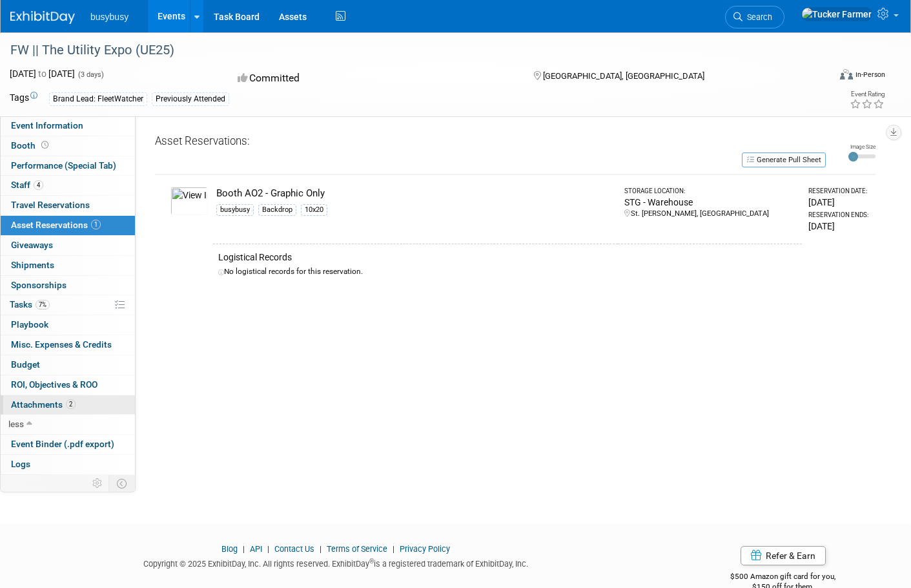 The width and height of the screenshot is (911, 588). Describe the element at coordinates (32, 265) in the screenshot. I see `span: Shipments` at that location.